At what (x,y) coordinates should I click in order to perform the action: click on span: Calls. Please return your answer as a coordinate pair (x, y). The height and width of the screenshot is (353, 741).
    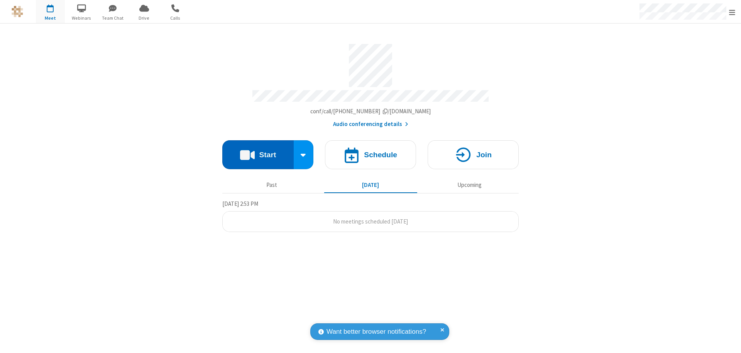
    Looking at the image, I should click on (175, 18).